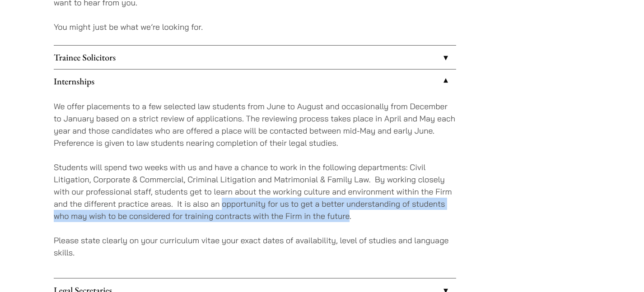 Image resolution: width=644 pixels, height=292 pixels. Describe the element at coordinates (254, 125) in the screenshot. I see `p: We offer placements to a few selected law students from June to August and occasionally from Dece...` at that location.